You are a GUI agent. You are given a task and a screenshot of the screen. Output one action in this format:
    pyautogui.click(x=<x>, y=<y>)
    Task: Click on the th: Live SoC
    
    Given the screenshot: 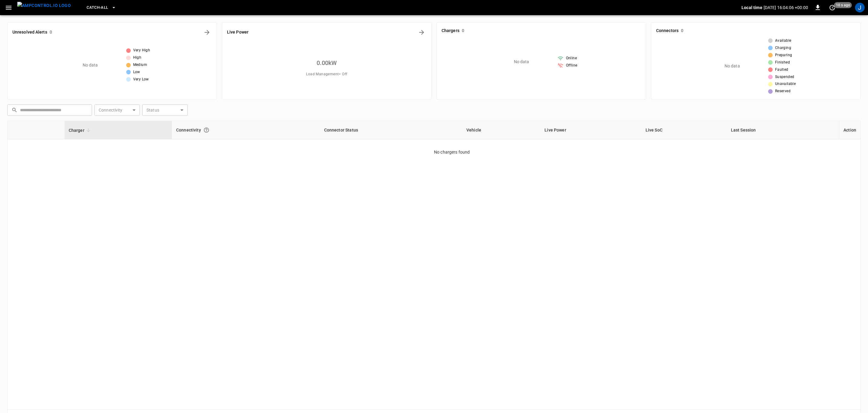 What is the action you would take?
    pyautogui.click(x=684, y=130)
    